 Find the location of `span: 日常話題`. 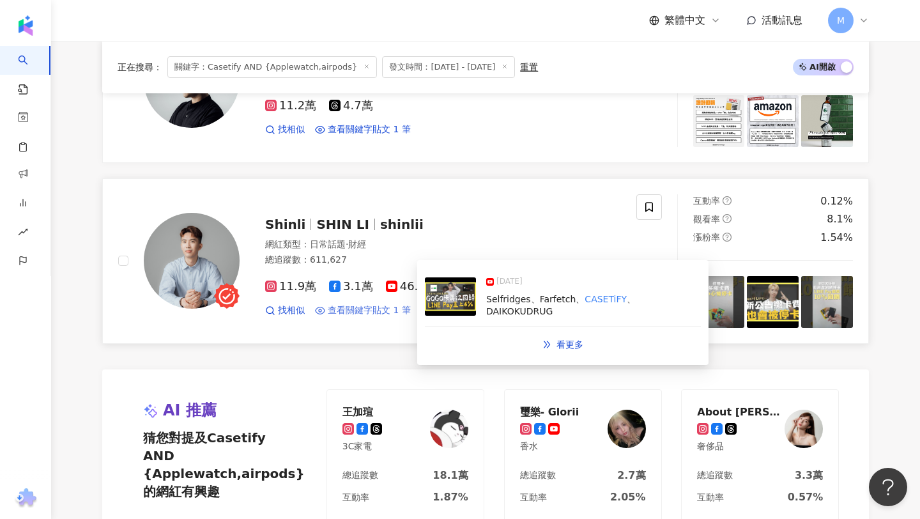

span: 日常話題 is located at coordinates (328, 244).